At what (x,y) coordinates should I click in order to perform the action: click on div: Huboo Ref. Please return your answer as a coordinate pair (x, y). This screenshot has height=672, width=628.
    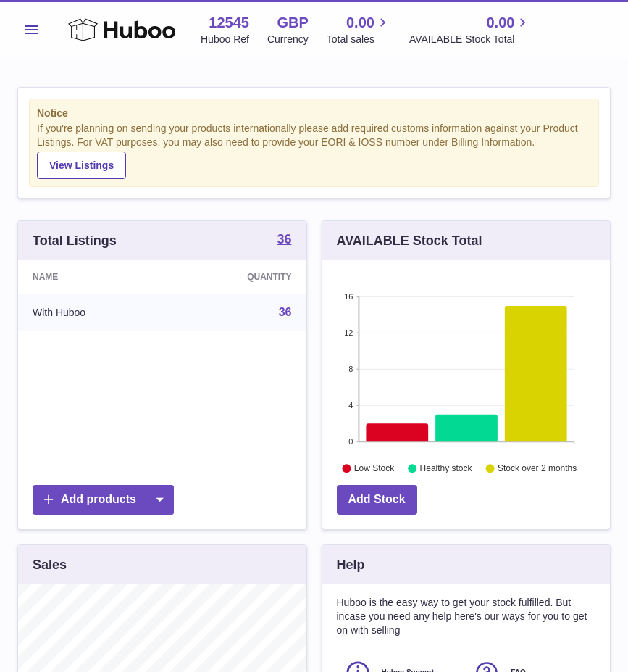
    Looking at the image, I should click on (225, 39).